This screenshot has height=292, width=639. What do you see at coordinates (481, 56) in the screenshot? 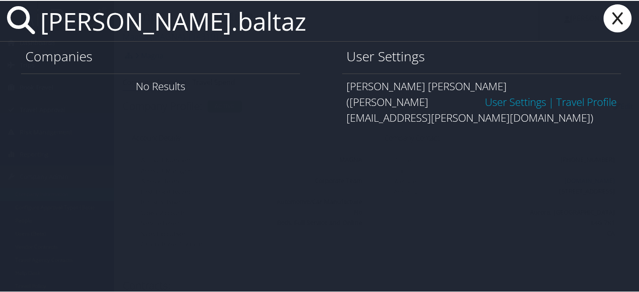
I see `h1: User Settings` at bounding box center [481, 56].